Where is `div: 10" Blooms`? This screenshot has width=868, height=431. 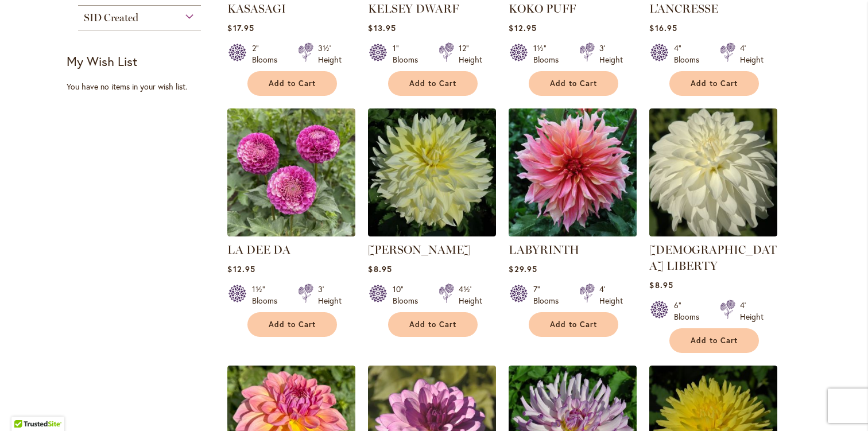 div: 10" Blooms is located at coordinates (409, 295).